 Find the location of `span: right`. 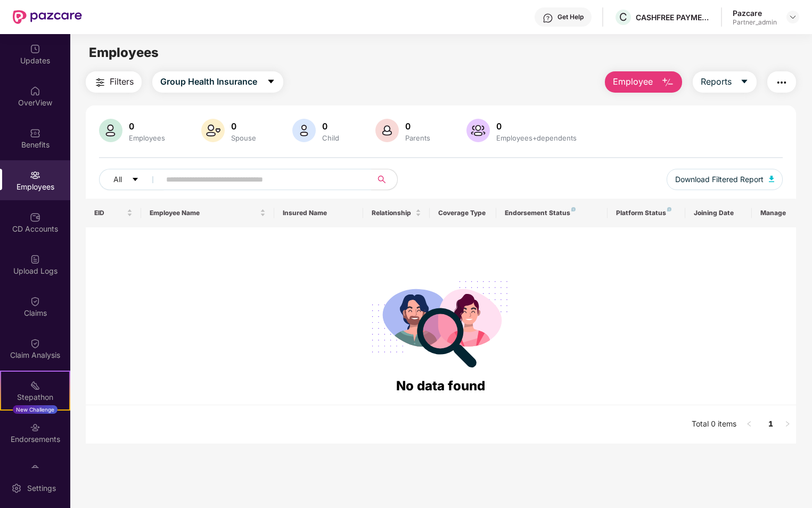

span: right is located at coordinates (788, 424).